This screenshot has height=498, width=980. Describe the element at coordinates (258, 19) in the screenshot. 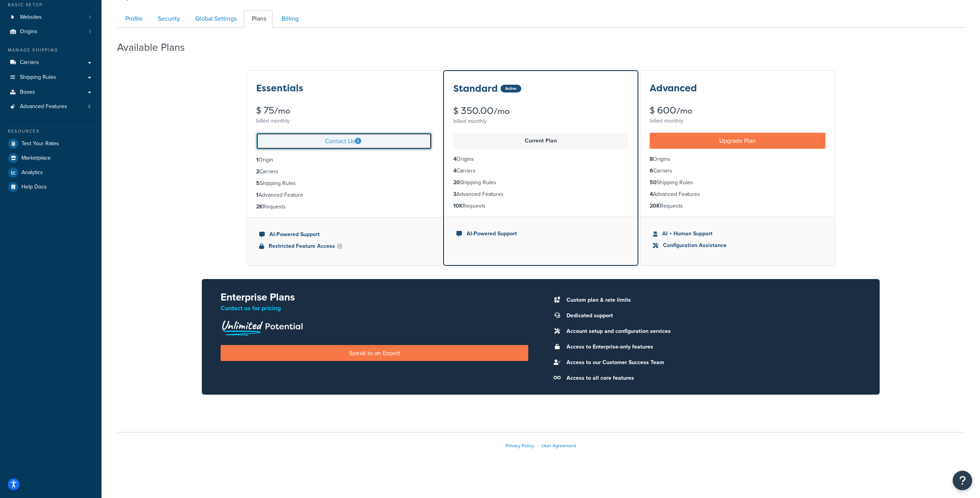

I see `a: Plans` at that location.